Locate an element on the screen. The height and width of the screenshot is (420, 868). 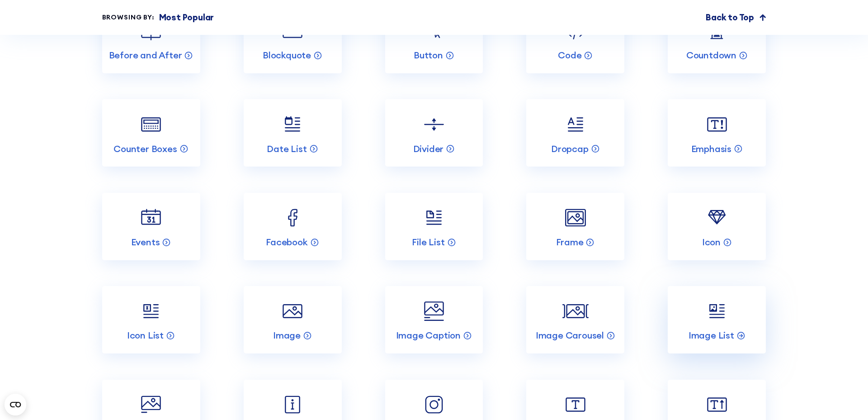
img: Divider is located at coordinates (434, 124).